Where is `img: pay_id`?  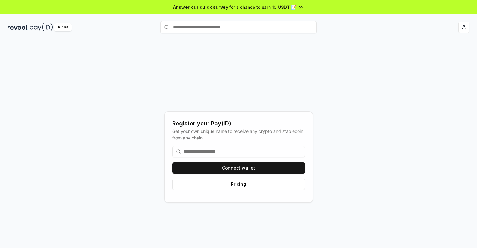 img: pay_id is located at coordinates (41, 27).